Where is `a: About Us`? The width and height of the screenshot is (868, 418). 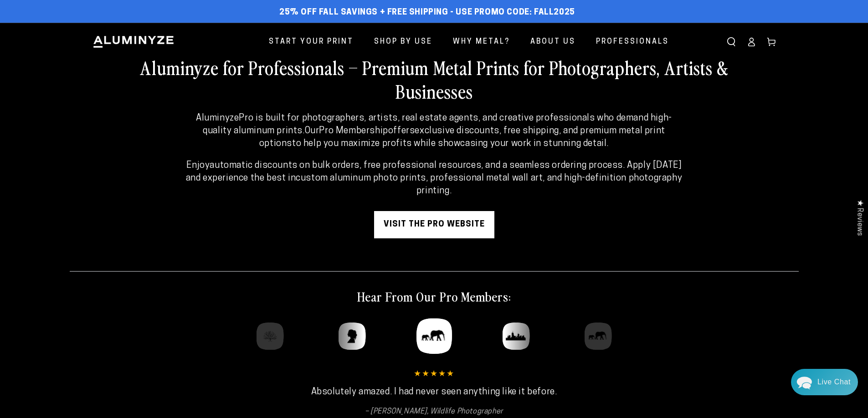
a: About Us is located at coordinates (553, 42).